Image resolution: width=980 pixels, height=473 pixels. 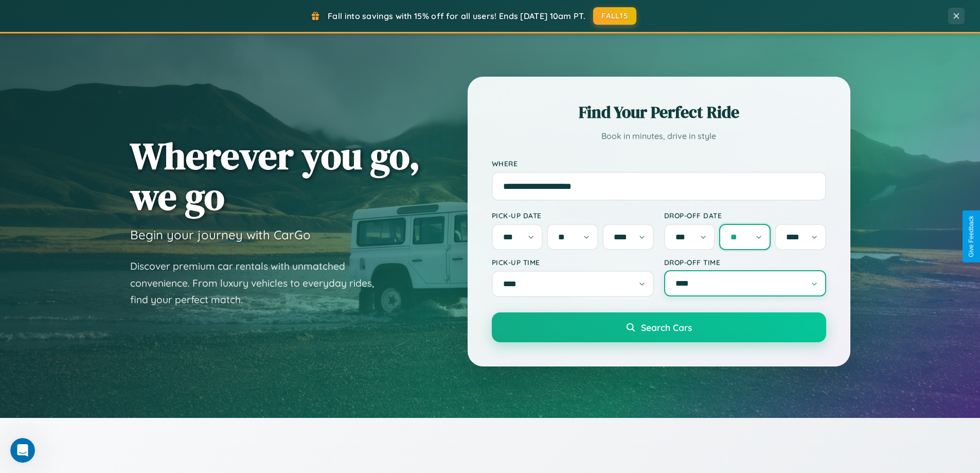 What do you see at coordinates (659, 163) in the screenshot?
I see `label: Where` at bounding box center [659, 163].